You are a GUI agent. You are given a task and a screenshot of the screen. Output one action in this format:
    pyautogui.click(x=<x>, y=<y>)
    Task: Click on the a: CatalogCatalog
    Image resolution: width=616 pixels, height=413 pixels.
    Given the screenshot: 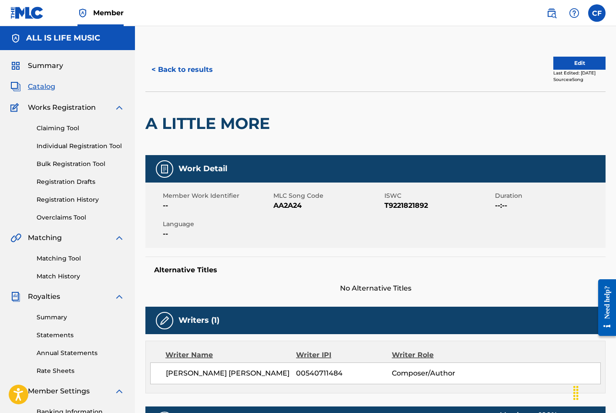 What is the action you would take?
    pyautogui.click(x=33, y=87)
    